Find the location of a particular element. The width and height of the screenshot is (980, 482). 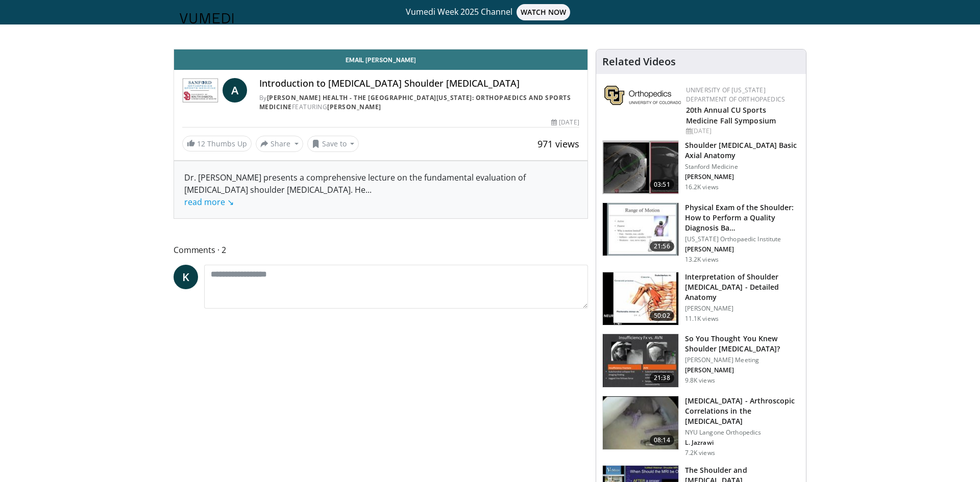

p: Christopher Baker is located at coordinates (743, 250).